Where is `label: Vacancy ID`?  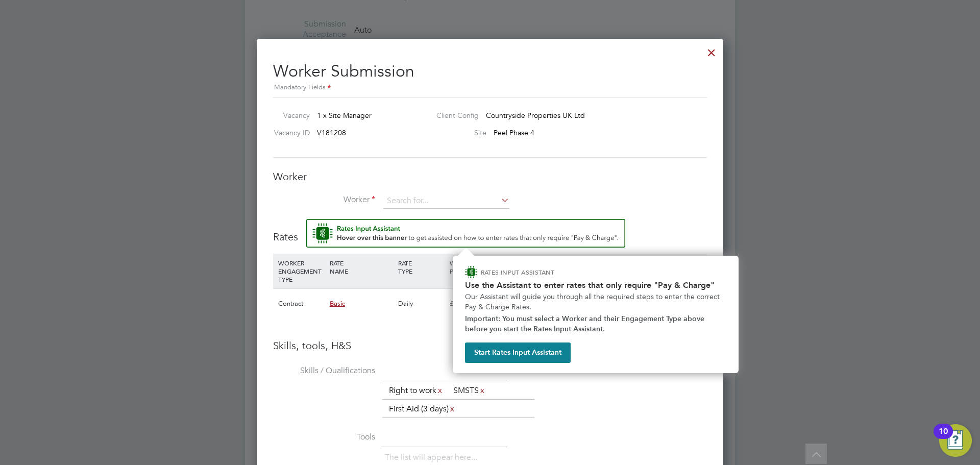
label: Vacancy ID is located at coordinates (290, 133).